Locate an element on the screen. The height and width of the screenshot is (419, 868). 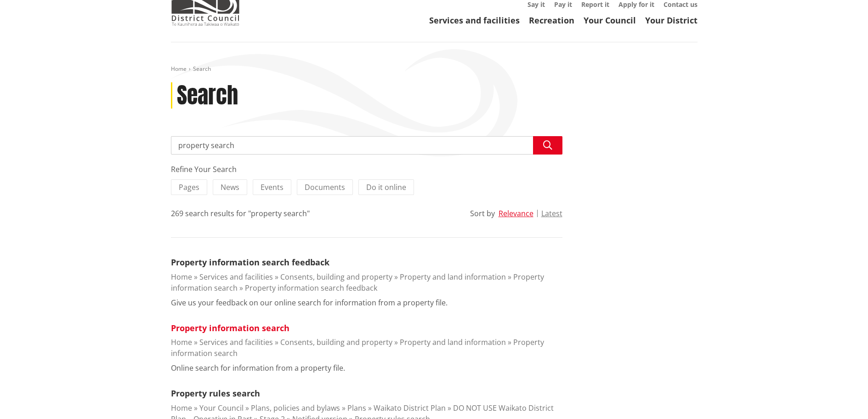
div: Refine Your Search is located at coordinates (367, 169).